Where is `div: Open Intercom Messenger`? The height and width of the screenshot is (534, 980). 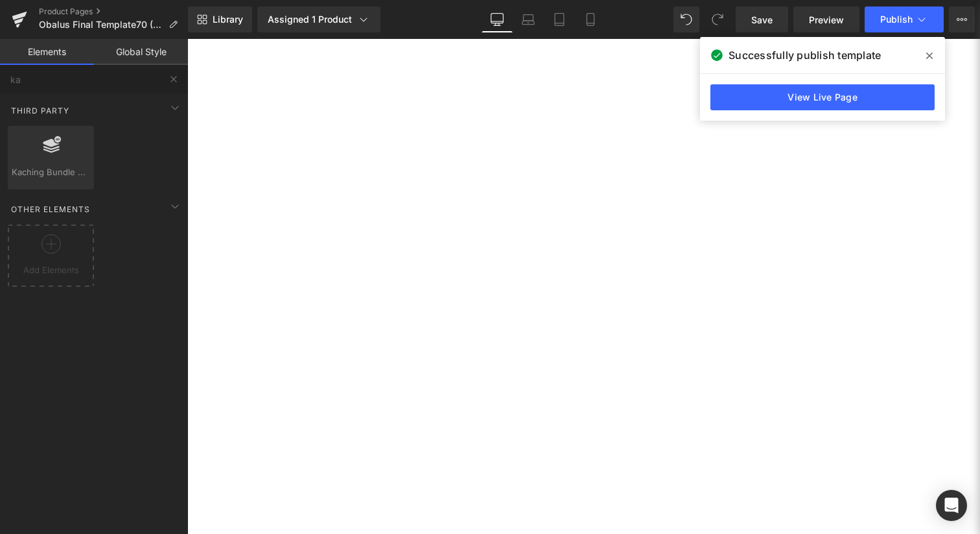
div: Open Intercom Messenger is located at coordinates (951, 505).